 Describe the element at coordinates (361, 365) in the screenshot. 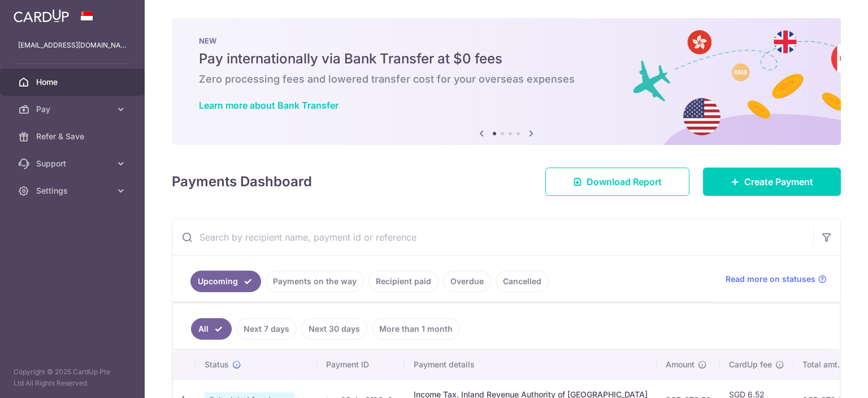

I see `th: Payment ID` at that location.